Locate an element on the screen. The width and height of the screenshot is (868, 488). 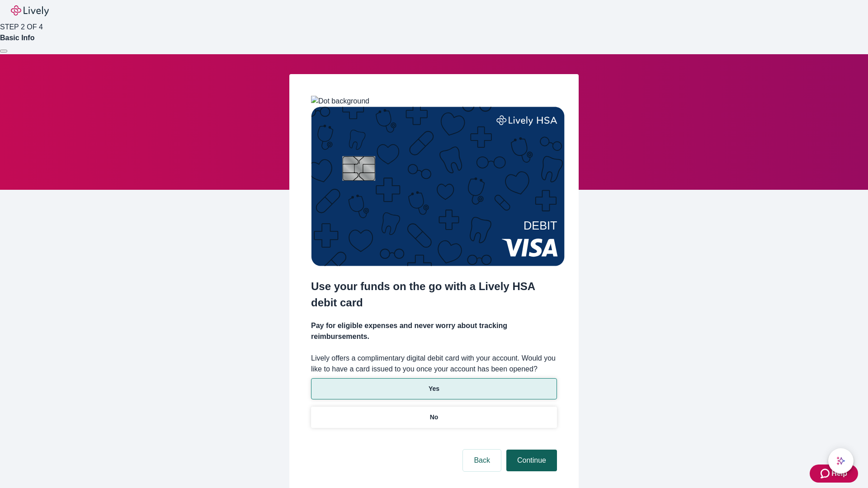
button: No is located at coordinates (434, 417).